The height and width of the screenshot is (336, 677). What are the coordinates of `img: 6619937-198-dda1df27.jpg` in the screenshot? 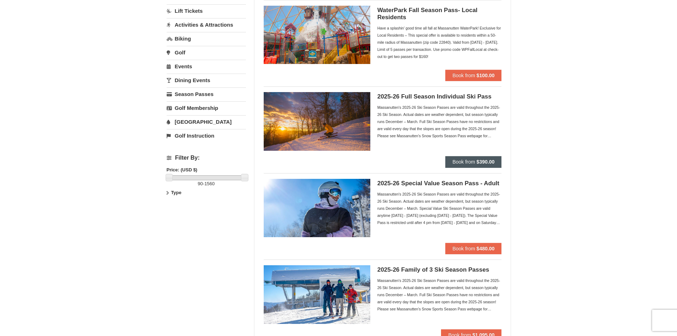 It's located at (317, 208).